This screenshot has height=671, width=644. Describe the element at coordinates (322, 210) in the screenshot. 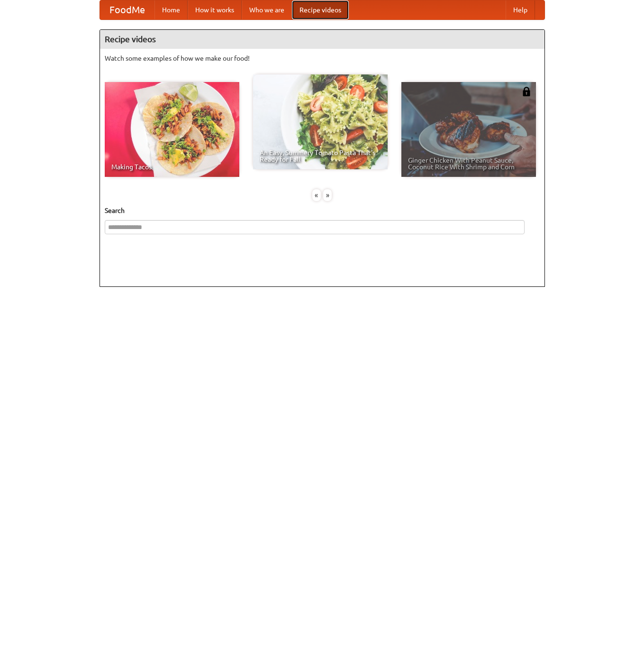

I see `h5: Search` at that location.